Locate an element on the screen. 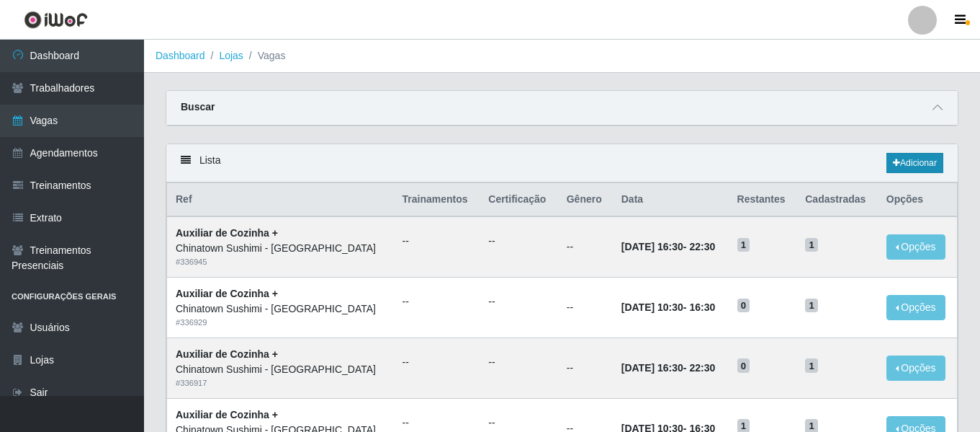 This screenshot has width=980, height=432. div: # 336929 is located at coordinates (280, 322).